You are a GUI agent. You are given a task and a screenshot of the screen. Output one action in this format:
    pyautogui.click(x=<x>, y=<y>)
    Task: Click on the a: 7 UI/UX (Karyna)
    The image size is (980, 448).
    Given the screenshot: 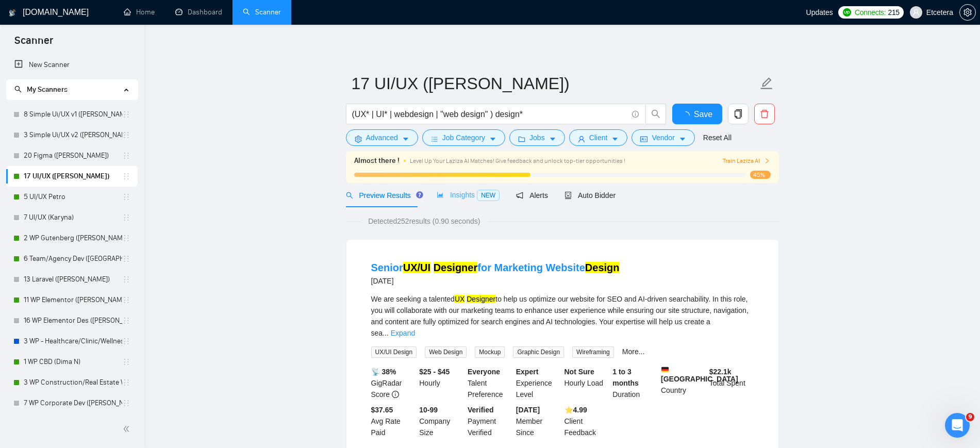 What is the action you would take?
    pyautogui.click(x=73, y=217)
    